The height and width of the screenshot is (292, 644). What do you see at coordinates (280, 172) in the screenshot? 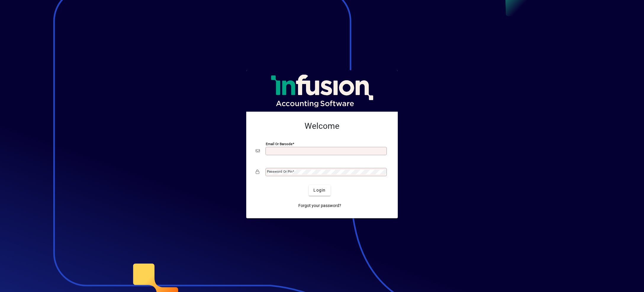
I see `mat-label: Password or Pin` at bounding box center [280, 172].